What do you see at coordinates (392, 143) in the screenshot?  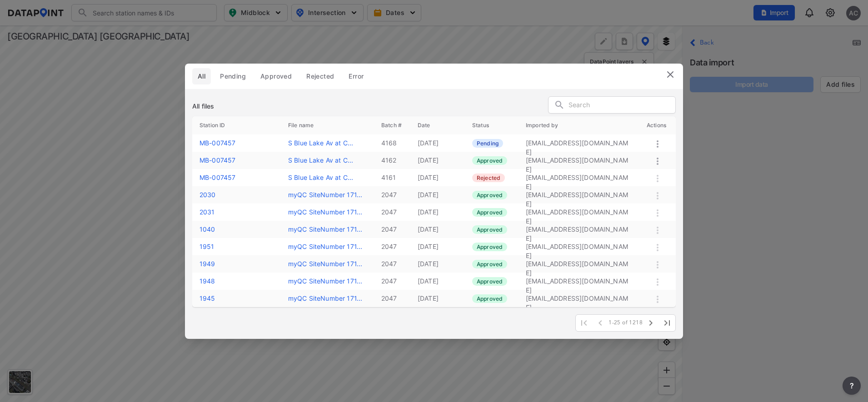 I see `td: 4168` at bounding box center [392, 143].